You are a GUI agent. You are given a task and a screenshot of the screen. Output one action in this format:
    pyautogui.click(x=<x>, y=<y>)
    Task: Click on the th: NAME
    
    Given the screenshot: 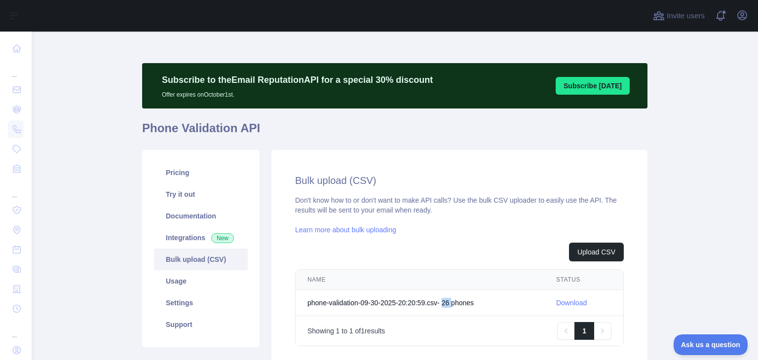 What is the action you would take?
    pyautogui.click(x=420, y=280)
    